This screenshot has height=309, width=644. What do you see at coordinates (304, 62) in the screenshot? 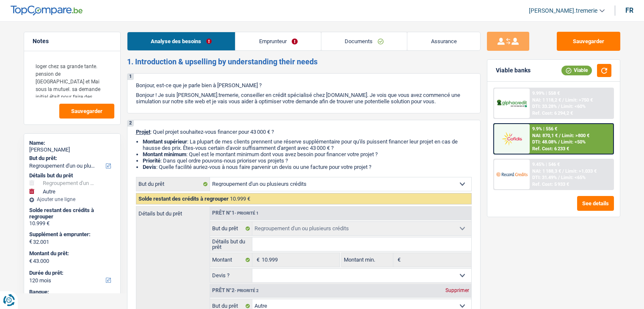
I see `h2: 1. Introduction & upselling by understanding their needs` at bounding box center [304, 62].